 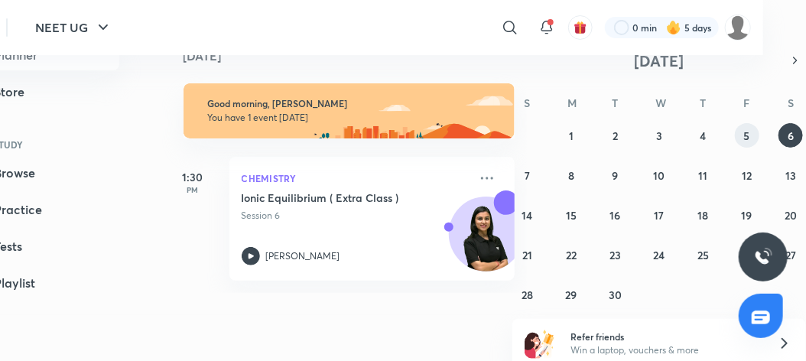 I want to click on abbr: September 2, 2025, so click(x=615, y=135).